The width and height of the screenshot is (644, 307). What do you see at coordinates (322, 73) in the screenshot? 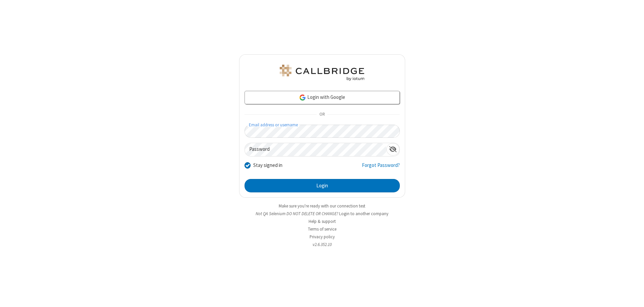
I see `img: QA Selenium DO NOT DELETE OR CHANGE` at bounding box center [322, 73].